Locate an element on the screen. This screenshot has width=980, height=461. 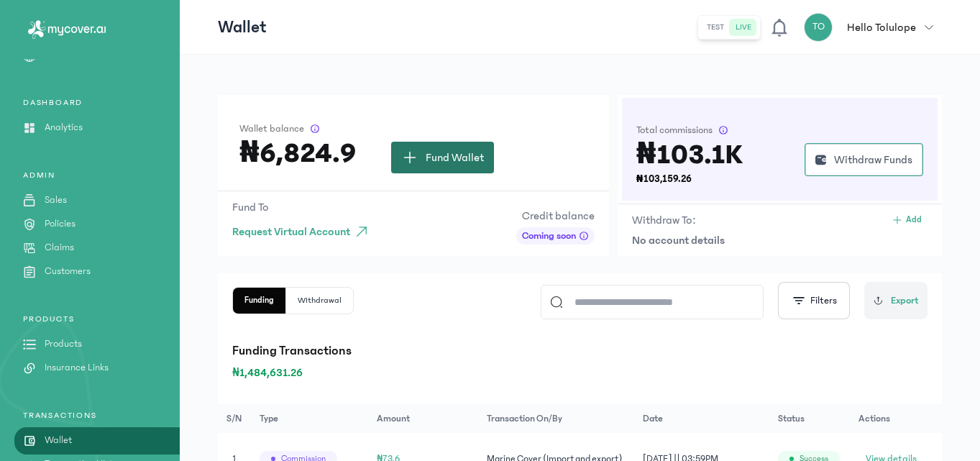
div: Filters is located at coordinates (814, 300).